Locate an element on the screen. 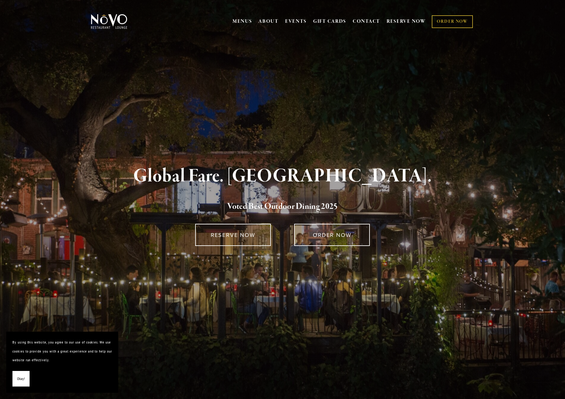 The image size is (565, 399). a: MENUS is located at coordinates (242, 21).